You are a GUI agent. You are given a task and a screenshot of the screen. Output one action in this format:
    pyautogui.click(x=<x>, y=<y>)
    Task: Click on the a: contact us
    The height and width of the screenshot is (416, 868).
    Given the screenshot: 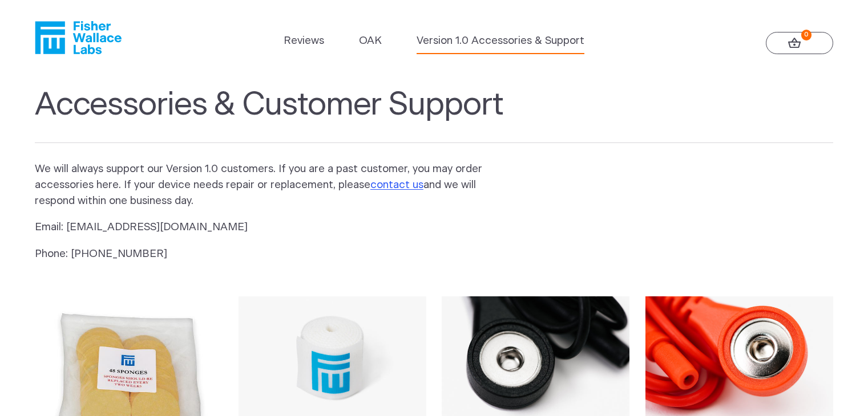 What is the action you would take?
    pyautogui.click(x=397, y=185)
    